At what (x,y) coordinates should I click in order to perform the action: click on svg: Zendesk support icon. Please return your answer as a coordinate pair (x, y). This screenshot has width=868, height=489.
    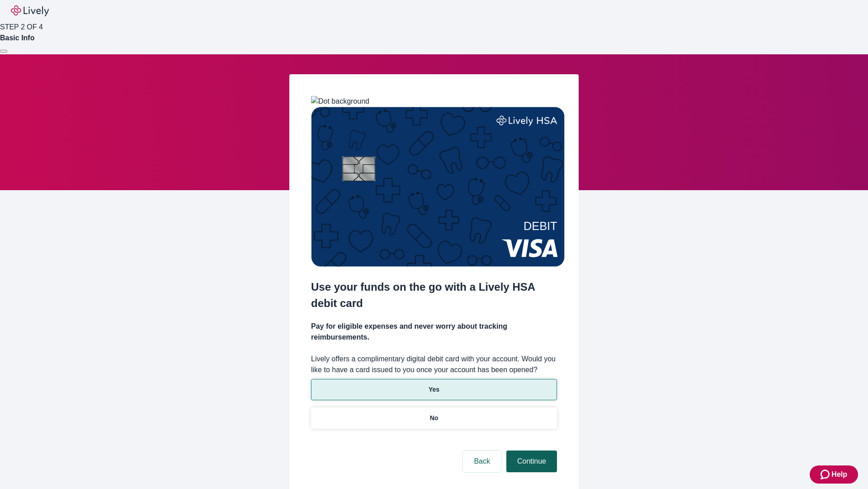
    Looking at the image, I should click on (826, 474).